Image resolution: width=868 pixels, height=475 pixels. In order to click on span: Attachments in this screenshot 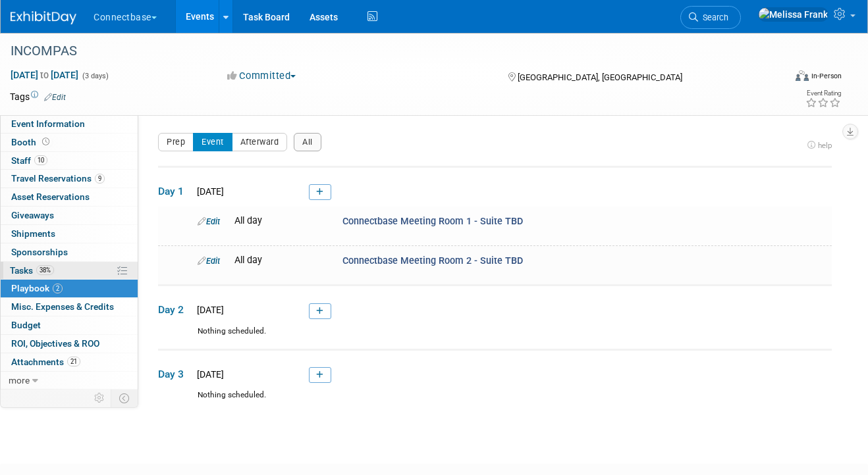, I will do `click(46, 362)`.